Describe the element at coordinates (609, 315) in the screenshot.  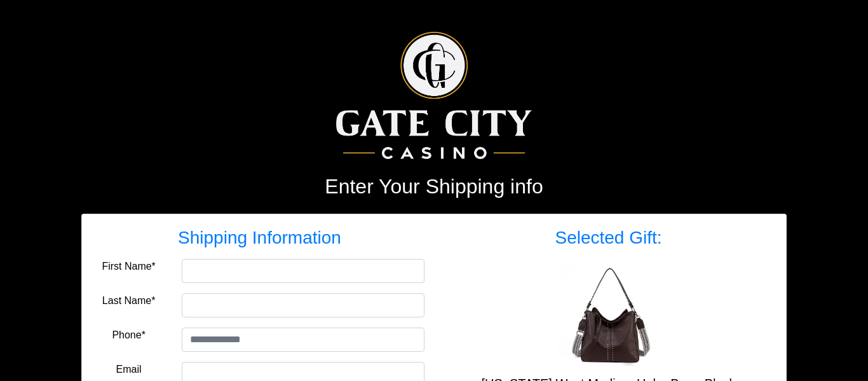
I see `img: Montana West Medium Hobo Bag - Black` at that location.